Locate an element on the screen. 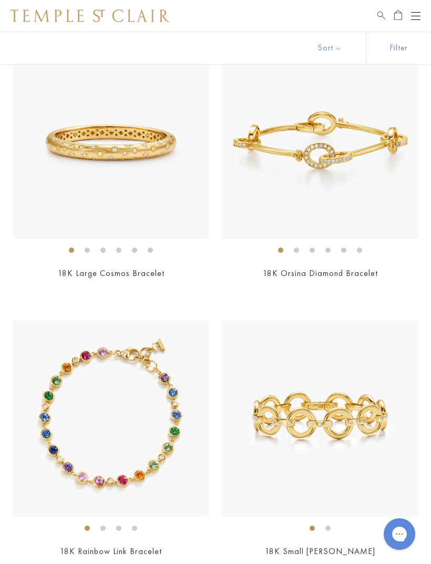 The height and width of the screenshot is (564, 431). a: Search is located at coordinates (381, 16).